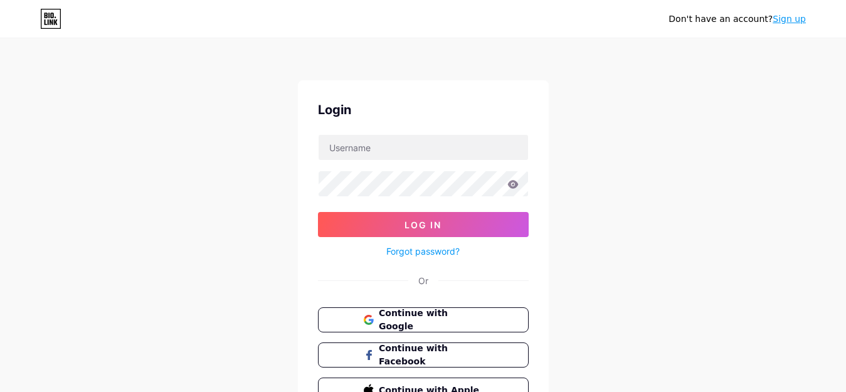  What do you see at coordinates (430, 355) in the screenshot?
I see `span: Continue with Facebook` at bounding box center [430, 355].